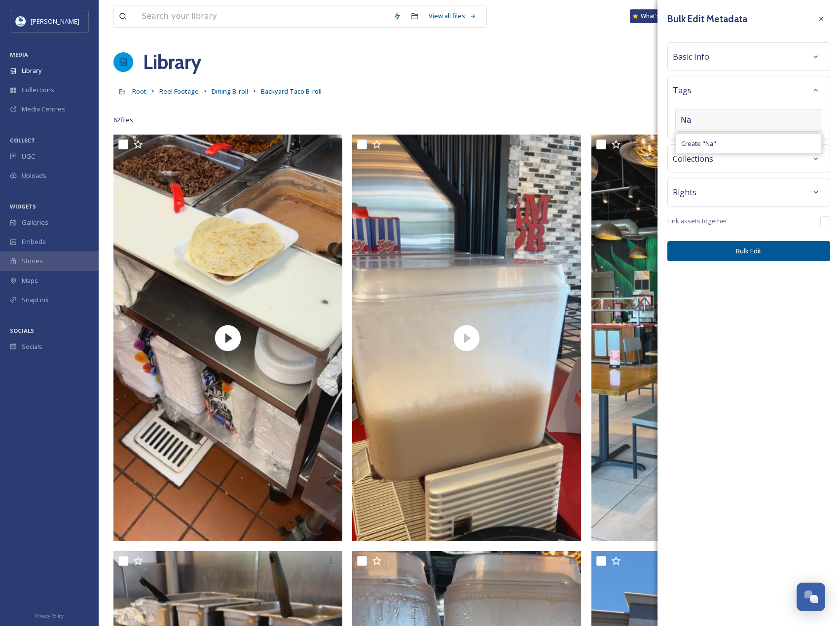 The height and width of the screenshot is (626, 840). Describe the element at coordinates (32, 347) in the screenshot. I see `span: Socials` at that location.